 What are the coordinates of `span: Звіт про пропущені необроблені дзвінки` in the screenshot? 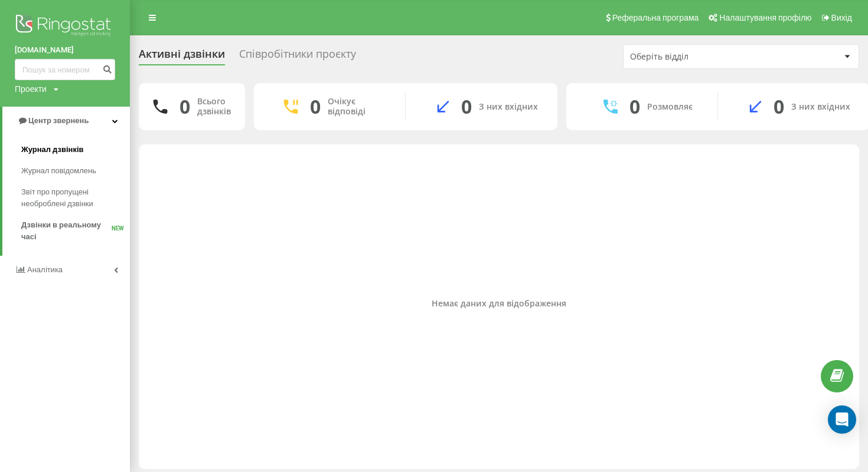 It's located at (73, 198).